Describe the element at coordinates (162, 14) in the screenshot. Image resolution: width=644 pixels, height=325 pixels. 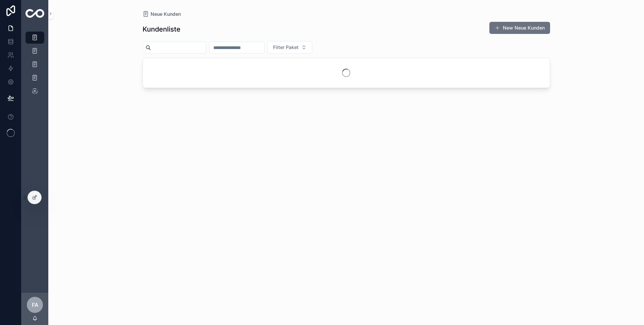
I see `a: Neue Kunden` at that location.